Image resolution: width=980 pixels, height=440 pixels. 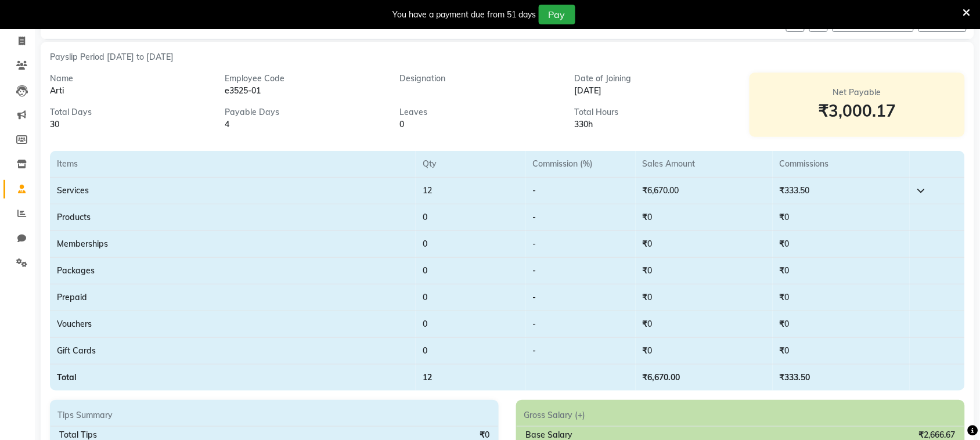 I want to click on td: Total, so click(x=233, y=378).